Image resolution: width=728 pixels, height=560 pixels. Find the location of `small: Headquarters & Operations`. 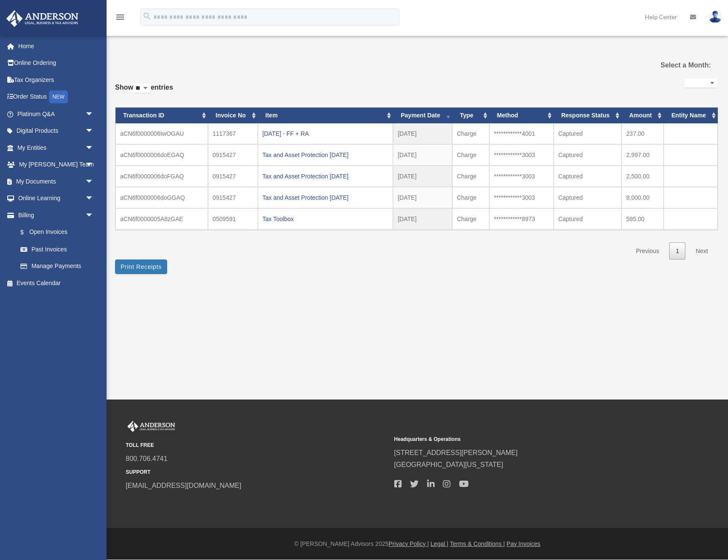

small: Headquarters & Operations is located at coordinates (525, 439).